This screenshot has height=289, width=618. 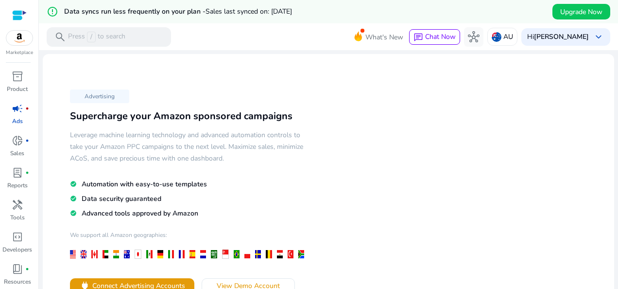 I want to click on p: AU, so click(x=508, y=36).